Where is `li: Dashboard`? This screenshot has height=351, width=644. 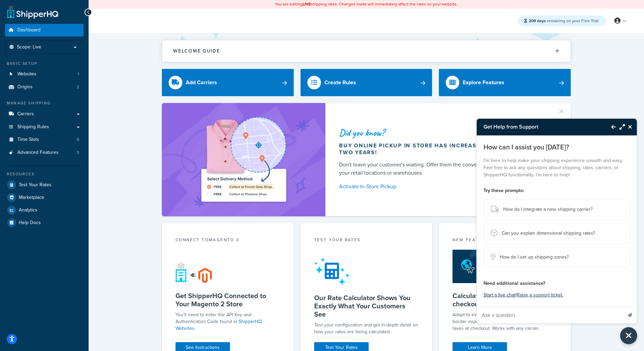
li: Dashboard is located at coordinates (44, 30).